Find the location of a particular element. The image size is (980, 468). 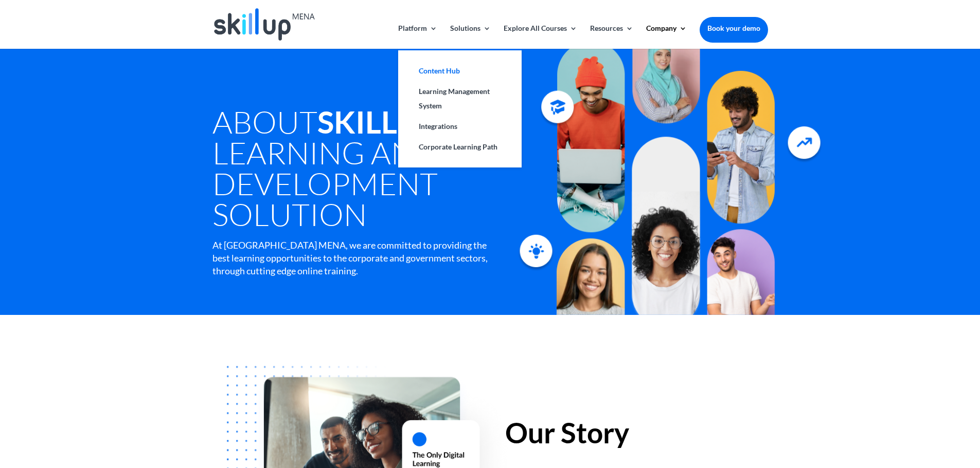

a: Learning Management System is located at coordinates (460, 98).